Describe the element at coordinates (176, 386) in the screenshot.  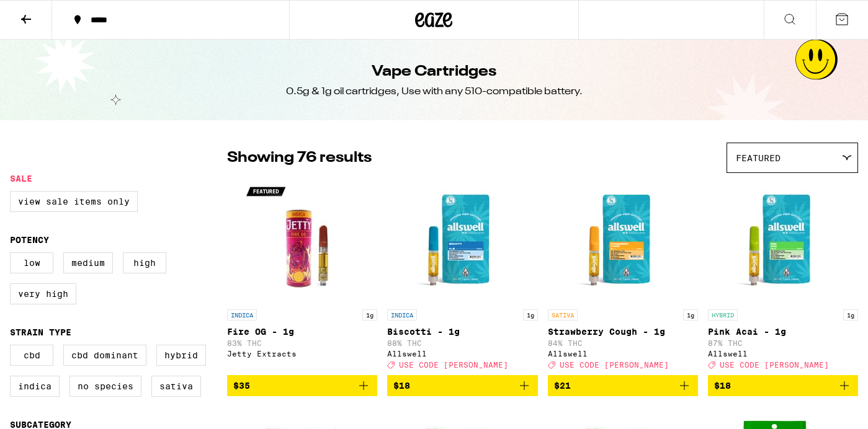
I see `label: Sativa` at that location.